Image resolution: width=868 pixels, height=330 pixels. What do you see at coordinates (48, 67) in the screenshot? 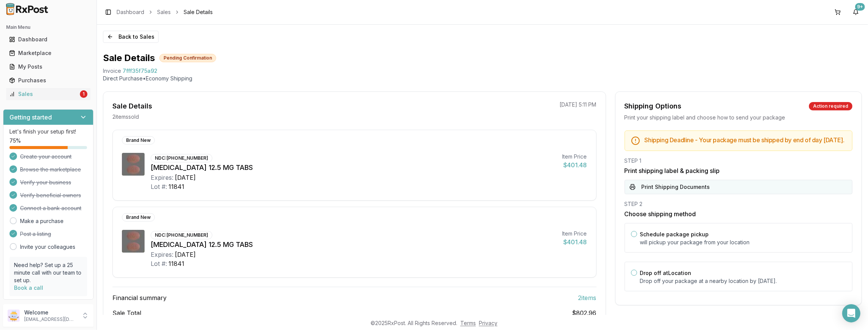
I see `a: My Posts` at bounding box center [48, 67].